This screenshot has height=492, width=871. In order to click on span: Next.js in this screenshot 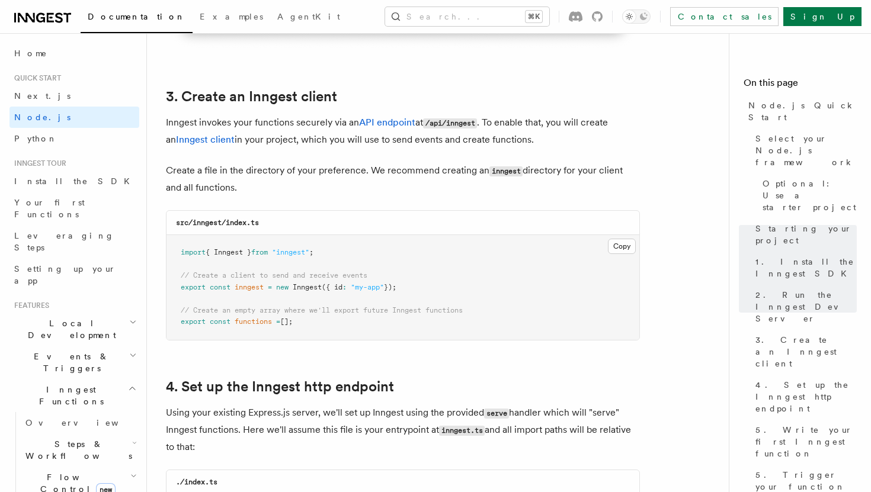, I will do `click(42, 96)`.